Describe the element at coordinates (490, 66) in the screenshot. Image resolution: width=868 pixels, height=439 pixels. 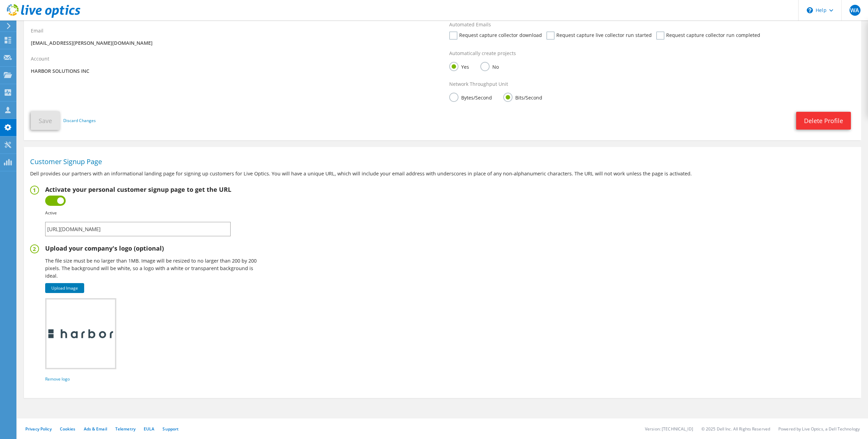
I see `label: No` at that location.